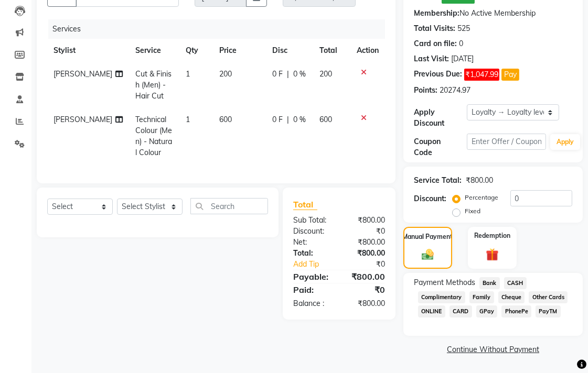 Image resolution: width=588 pixels, height=373 pixels. Describe the element at coordinates (493, 13) in the screenshot. I see `div: No Active Membership` at that location.